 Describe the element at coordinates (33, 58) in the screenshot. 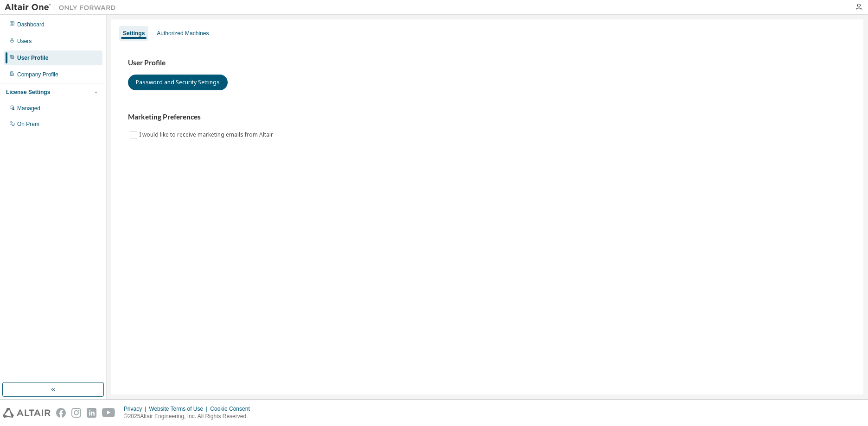

I see `div: User Profile` at that location.